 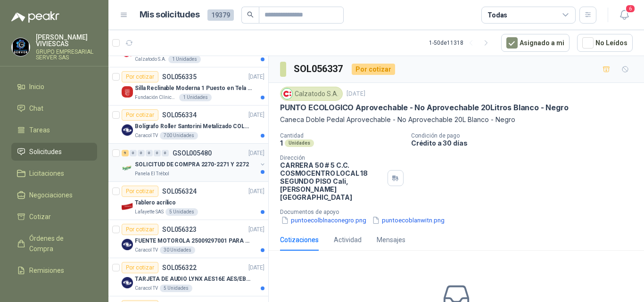 I want to click on p: PUNTO ECOLOGICO Aprovechable - No Aprovechable 20Litros Blanco - Negro, so click(x=424, y=107).